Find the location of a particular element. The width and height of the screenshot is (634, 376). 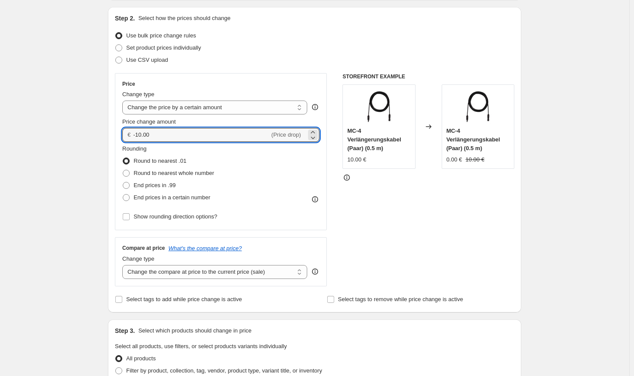

span: Show rounding direction options? is located at coordinates (175, 216).